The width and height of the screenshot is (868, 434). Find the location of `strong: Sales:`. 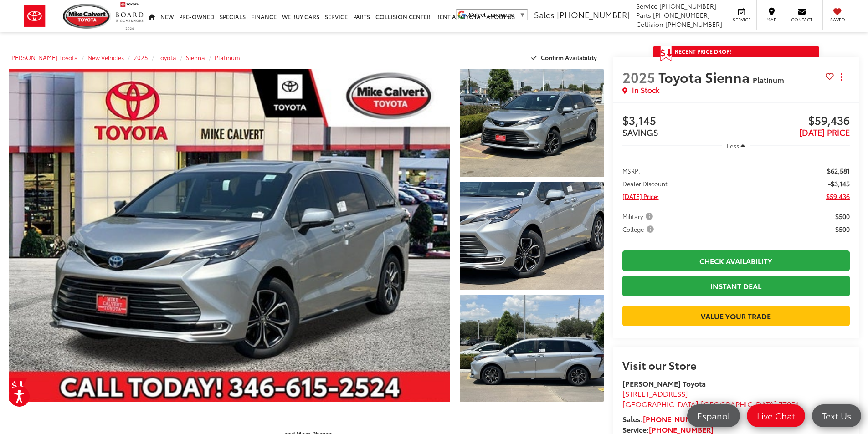

strong: Sales: is located at coordinates (664, 418).